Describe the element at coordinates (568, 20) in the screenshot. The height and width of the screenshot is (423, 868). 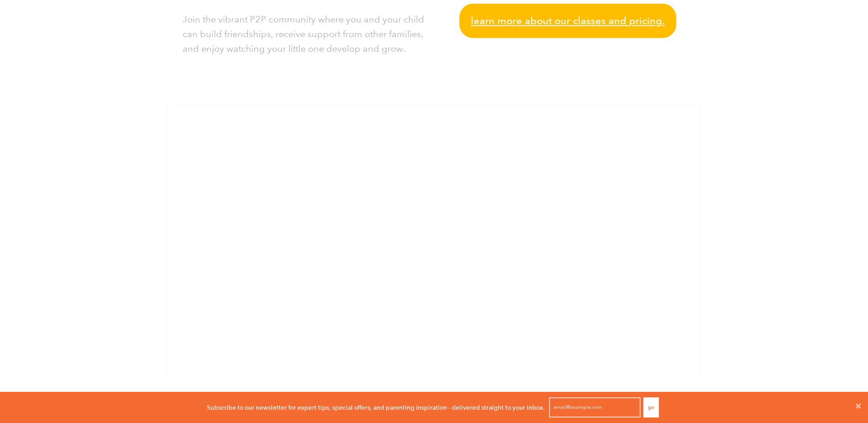
I see `a: Learn more about our classes and pricing.` at that location.